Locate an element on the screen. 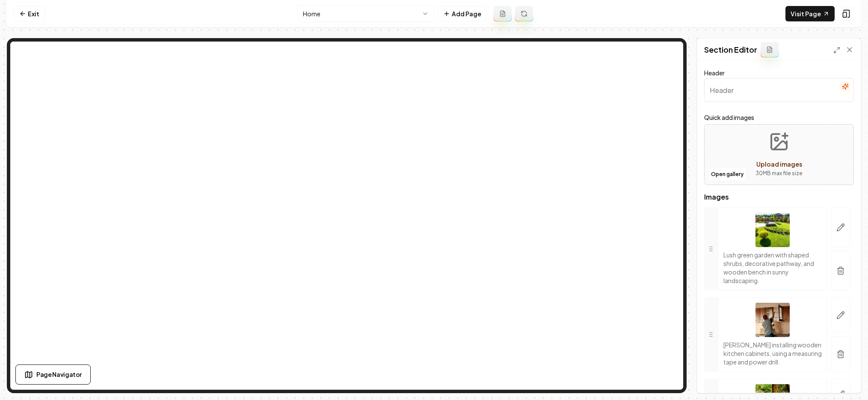  span: Images is located at coordinates (779, 197).